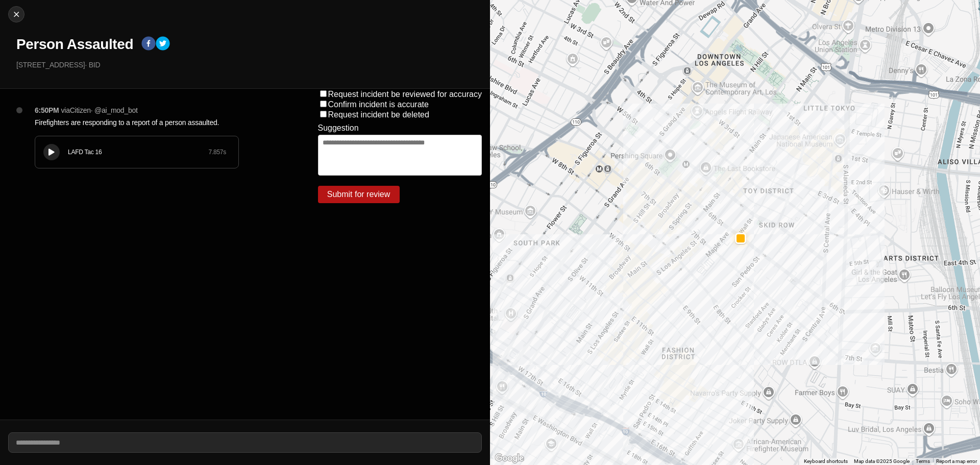 Image resolution: width=980 pixels, height=465 pixels. Describe the element at coordinates (826, 461) in the screenshot. I see `button: Keyboard shortcuts` at that location.